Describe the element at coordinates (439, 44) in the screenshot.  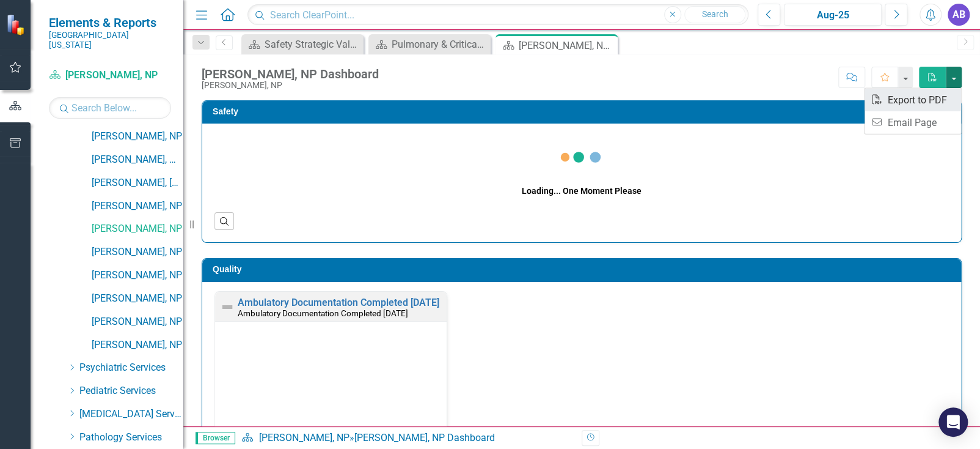
I see `div: Pulmonary & Critical Care Services Welcome Page` at that location.